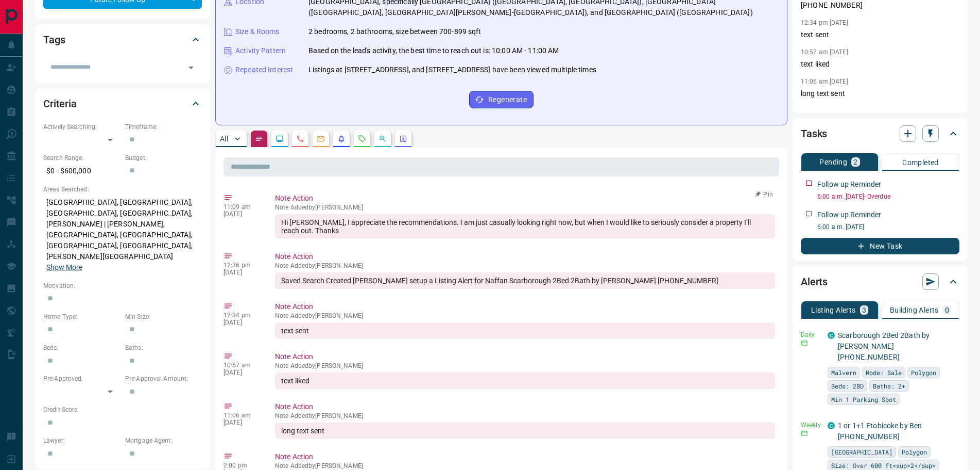 Image resolution: width=980 pixels, height=470 pixels. Describe the element at coordinates (811, 334) in the screenshot. I see `p: Daily` at that location.